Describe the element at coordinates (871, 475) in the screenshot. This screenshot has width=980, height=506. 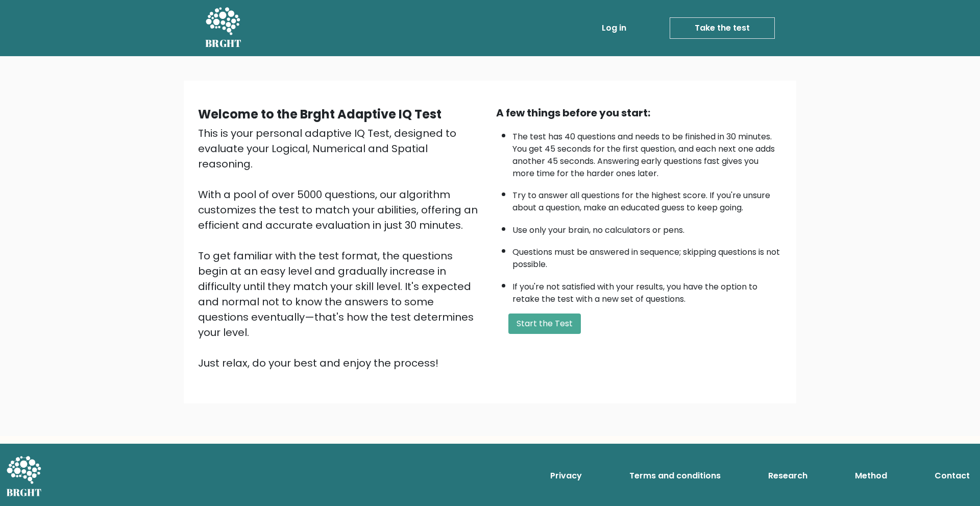
I see `a: Method` at that location.